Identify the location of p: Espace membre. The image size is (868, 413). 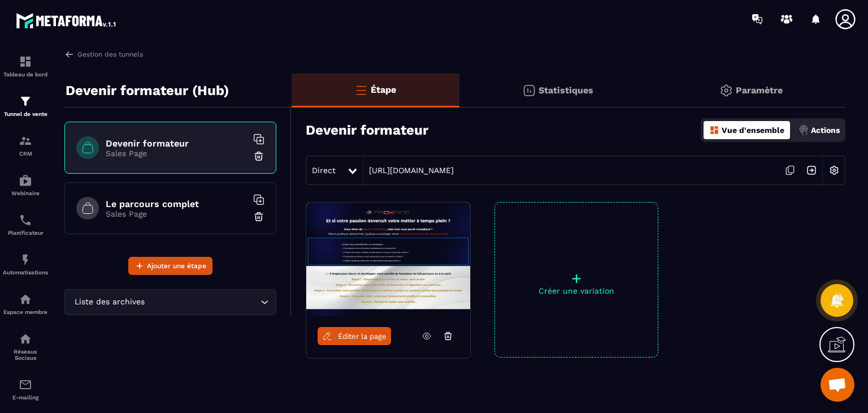
(26, 311).